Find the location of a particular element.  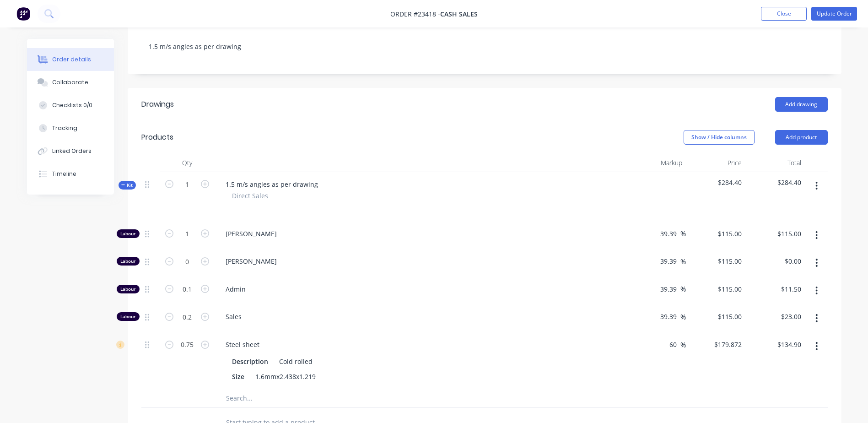

span: Kit is located at coordinates (127, 185).